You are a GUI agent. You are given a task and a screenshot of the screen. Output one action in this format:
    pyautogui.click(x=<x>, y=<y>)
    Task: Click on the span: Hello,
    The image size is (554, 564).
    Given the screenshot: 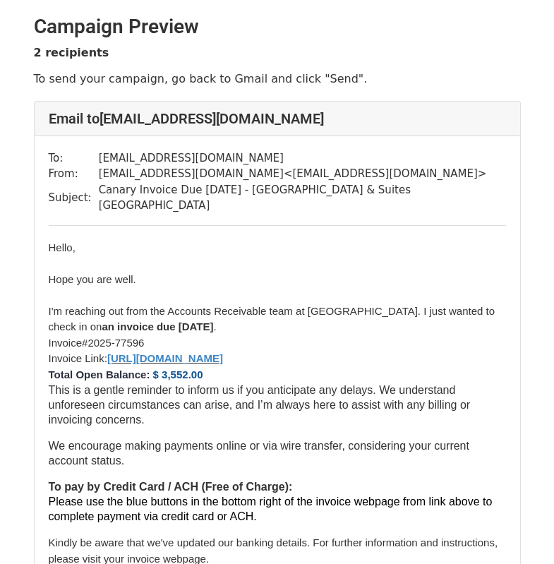 What is the action you would take?
    pyautogui.click(x=62, y=247)
    